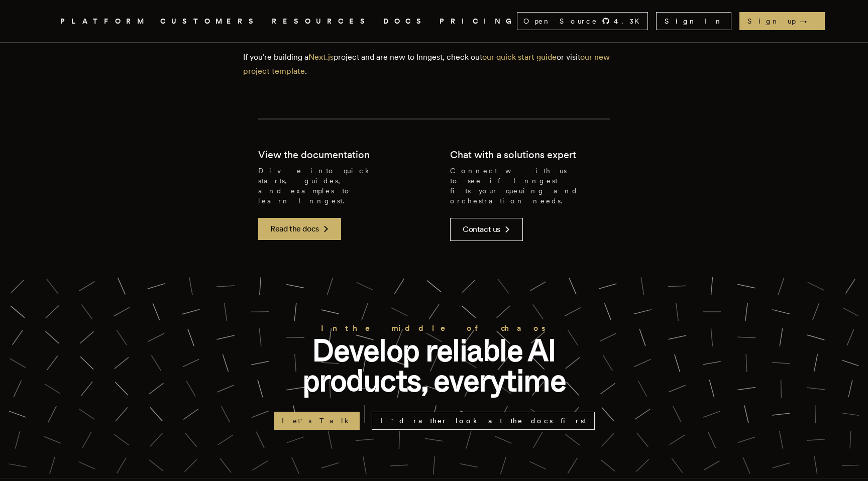  I want to click on a: Let's Talk, so click(317, 421).